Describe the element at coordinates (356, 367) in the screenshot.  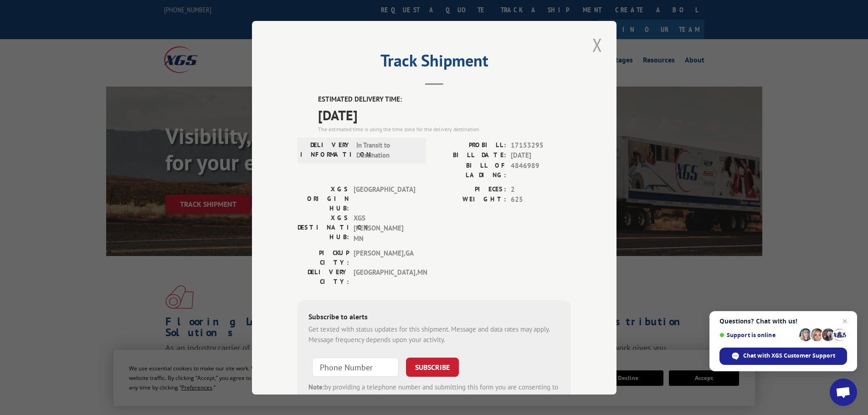
I see `input: Phone Number` at that location.